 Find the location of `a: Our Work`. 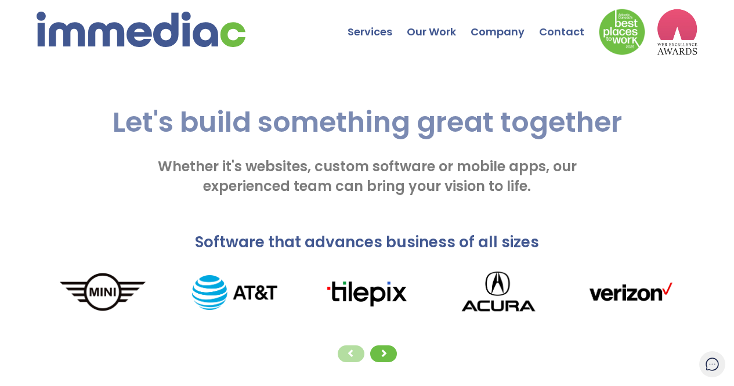

a: Our Work is located at coordinates (438, 23).